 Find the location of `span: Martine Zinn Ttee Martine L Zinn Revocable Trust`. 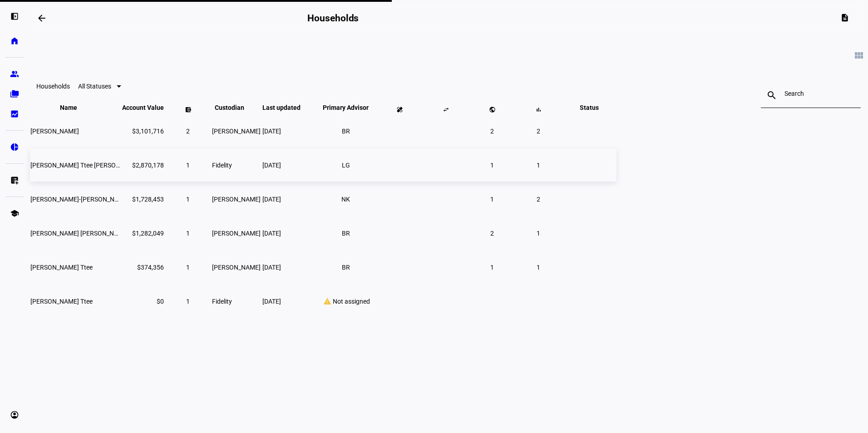

span: Martine Zinn Ttee Martine L Zinn Revocable Trust is located at coordinates (109, 165).